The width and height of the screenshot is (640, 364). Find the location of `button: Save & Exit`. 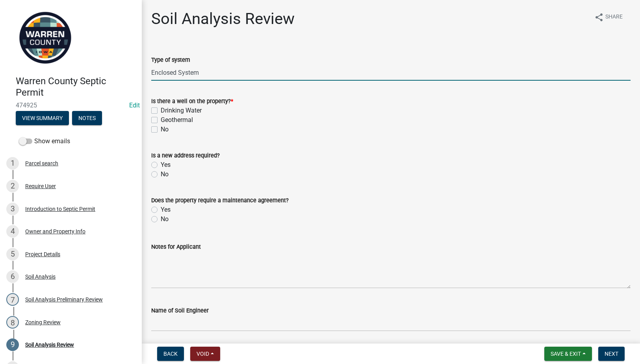

button: Save & Exit is located at coordinates (568, 354).